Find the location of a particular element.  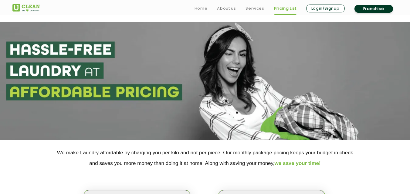

span: we save your time! is located at coordinates (298, 164).